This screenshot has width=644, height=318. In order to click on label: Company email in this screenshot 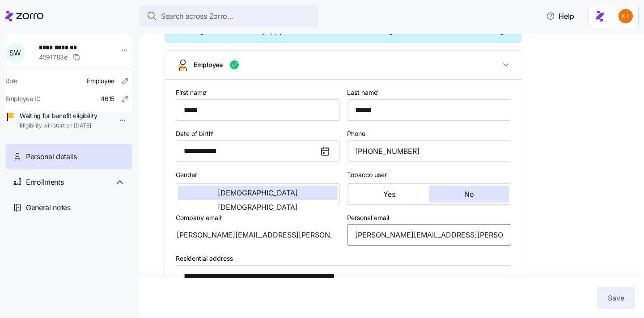, I will do `click(200, 218)`.